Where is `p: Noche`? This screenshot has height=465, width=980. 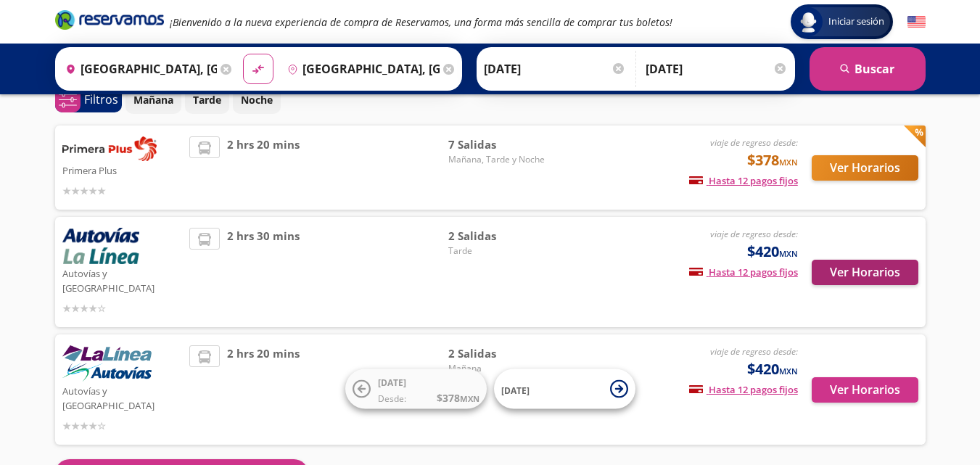 p: Noche is located at coordinates (257, 100).